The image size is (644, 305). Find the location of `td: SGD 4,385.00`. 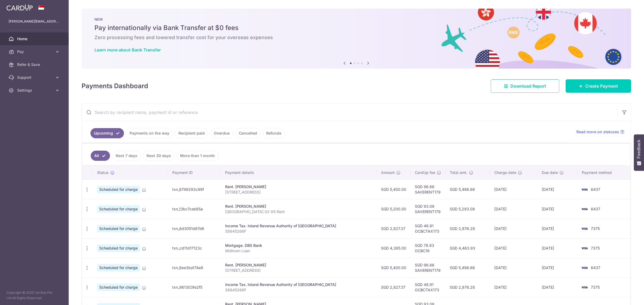

td: SGD 4,385.00 is located at coordinates (394, 248).